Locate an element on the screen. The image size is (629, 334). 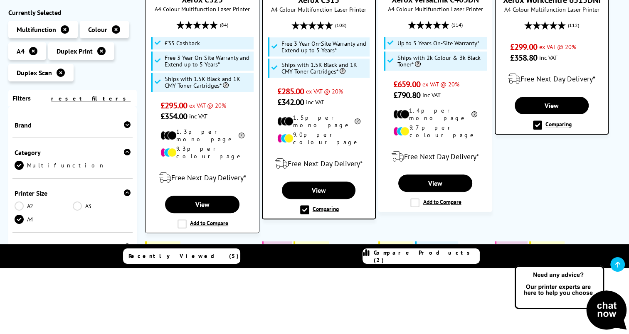
a: A3 is located at coordinates (102, 206).